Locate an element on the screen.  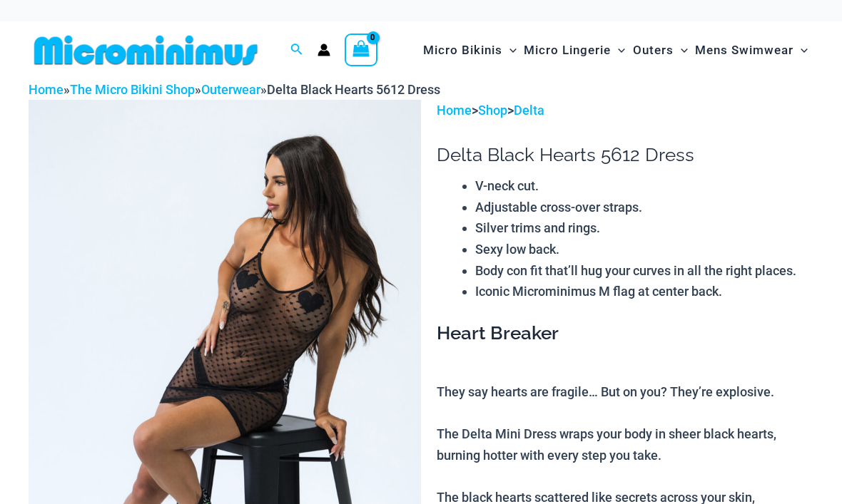
li: V-neck cut. is located at coordinates (644, 186).